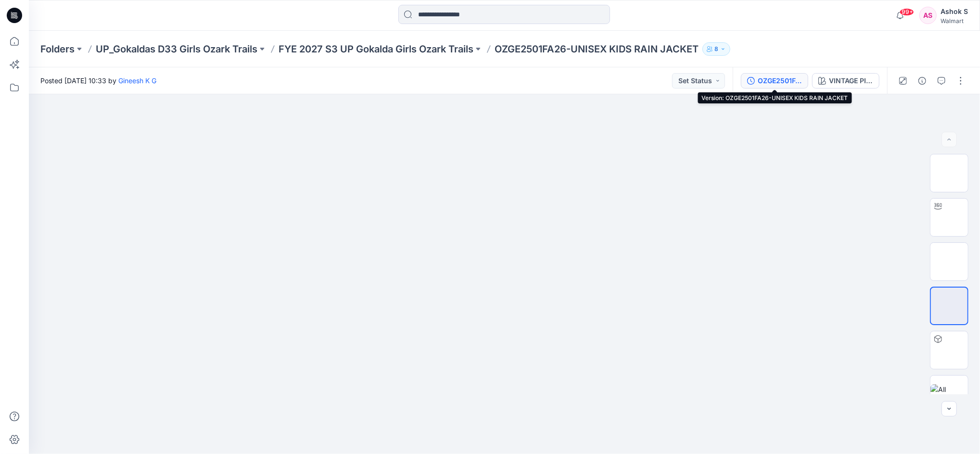 This screenshot has height=454, width=980. I want to click on p: 8, so click(716, 49).